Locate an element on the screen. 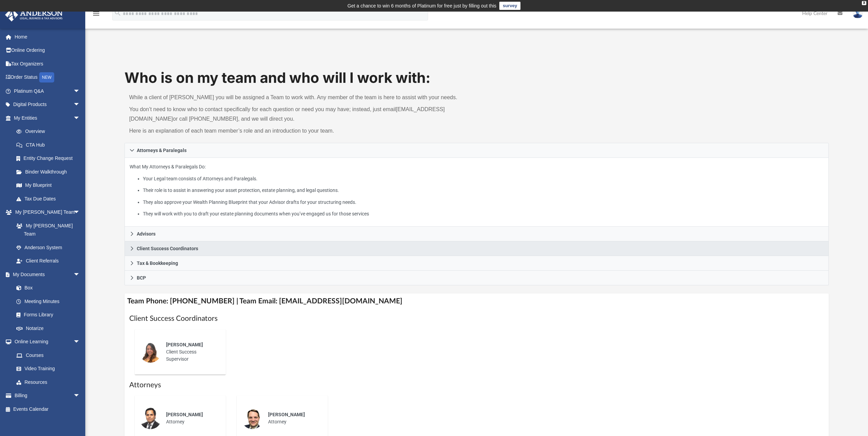 The image size is (868, 436). a: Anderson System is located at coordinates (48, 247).